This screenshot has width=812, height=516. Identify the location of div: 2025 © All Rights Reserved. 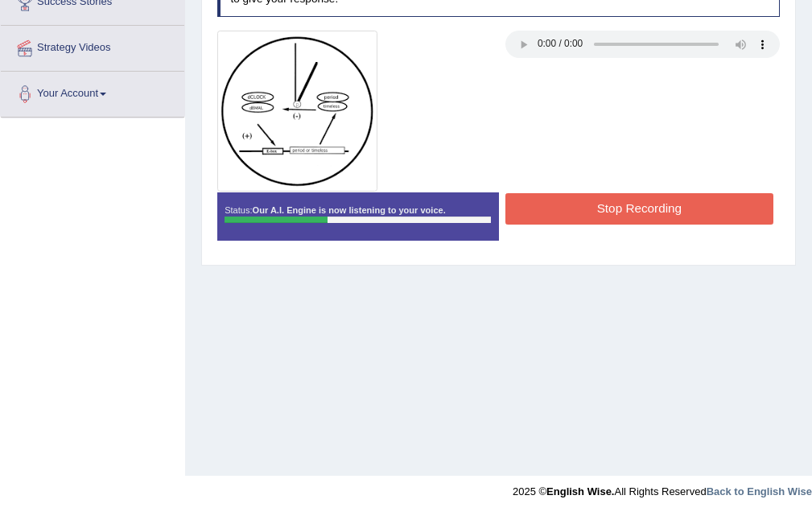
(662, 487).